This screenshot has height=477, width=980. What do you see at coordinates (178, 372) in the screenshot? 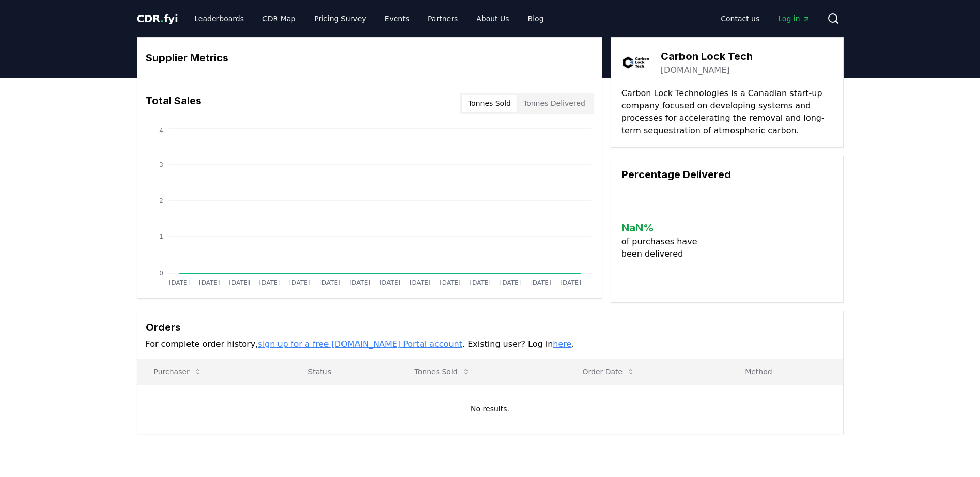
I see `button: Purchaser` at bounding box center [178, 372].